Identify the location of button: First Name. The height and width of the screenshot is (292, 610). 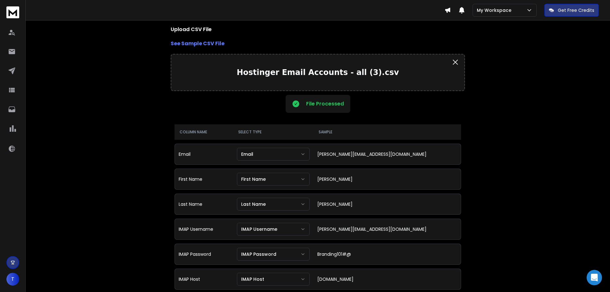
(274, 179).